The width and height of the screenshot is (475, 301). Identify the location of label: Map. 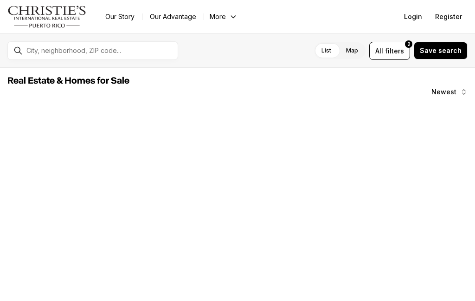
(352, 51).